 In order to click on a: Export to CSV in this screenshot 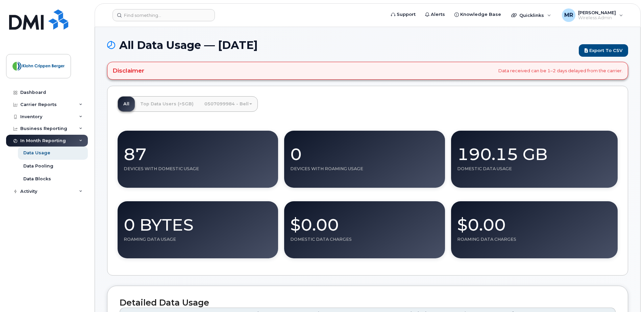, I will do `click(604, 50)`.